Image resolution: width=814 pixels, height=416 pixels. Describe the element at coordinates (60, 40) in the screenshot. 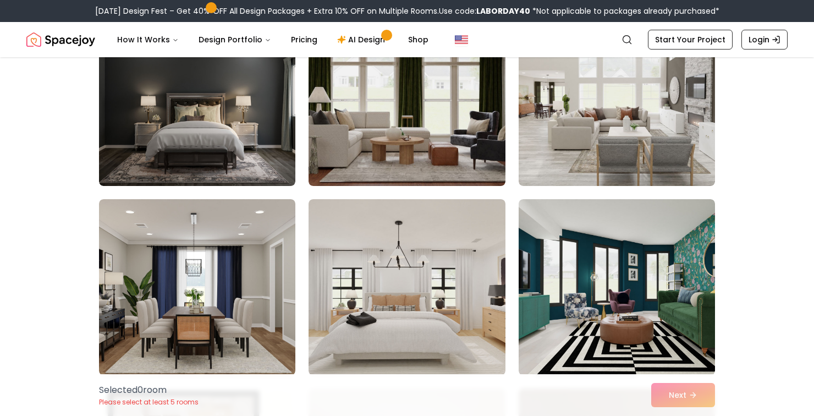

I see `a: Spacejoy` at that location.